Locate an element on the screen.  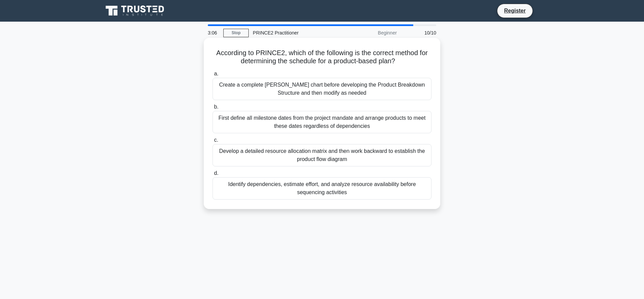
div: Develop a detailed resource allocation matrix and then work backward to establish the product flo... is located at coordinates (322, 155).